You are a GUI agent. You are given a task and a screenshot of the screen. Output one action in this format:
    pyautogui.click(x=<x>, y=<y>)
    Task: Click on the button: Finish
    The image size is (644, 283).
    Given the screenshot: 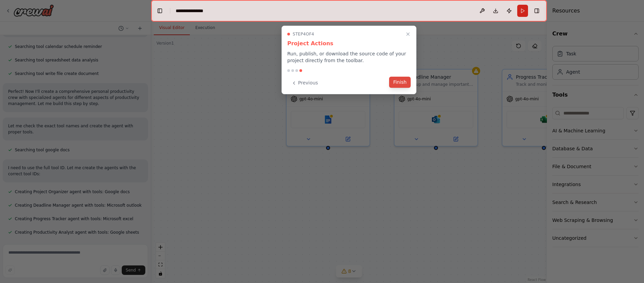 What is the action you would take?
    pyautogui.click(x=400, y=82)
    